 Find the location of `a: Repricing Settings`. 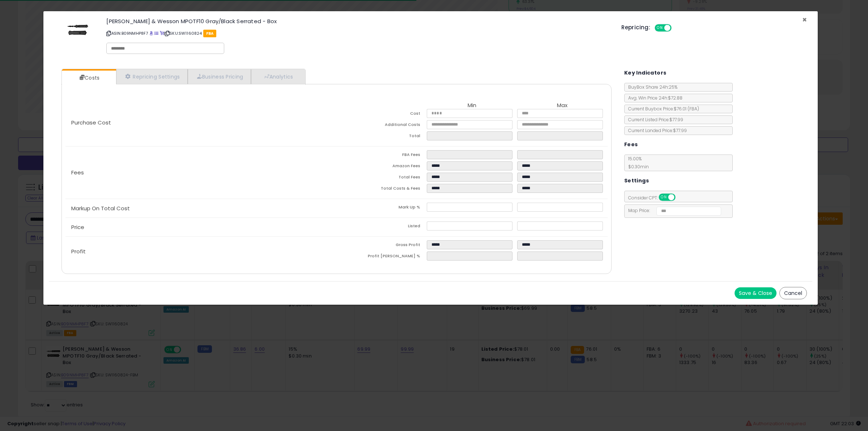

a: Repricing Settings is located at coordinates (152, 77).